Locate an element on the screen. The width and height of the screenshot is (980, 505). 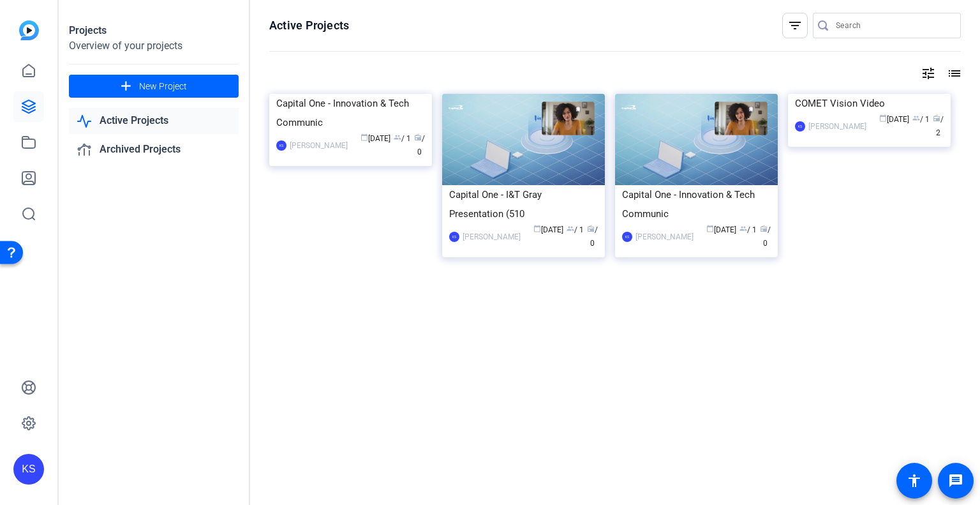
div: Projects is located at coordinates (154, 31).